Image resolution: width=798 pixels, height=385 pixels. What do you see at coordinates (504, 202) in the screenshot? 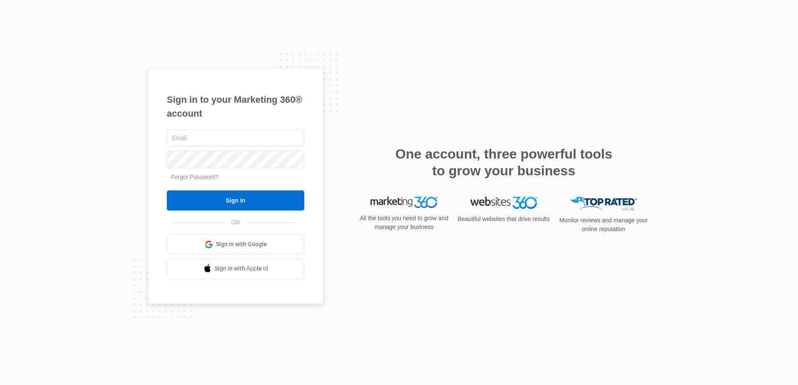
I see `img: Websites 360` at bounding box center [504, 202].